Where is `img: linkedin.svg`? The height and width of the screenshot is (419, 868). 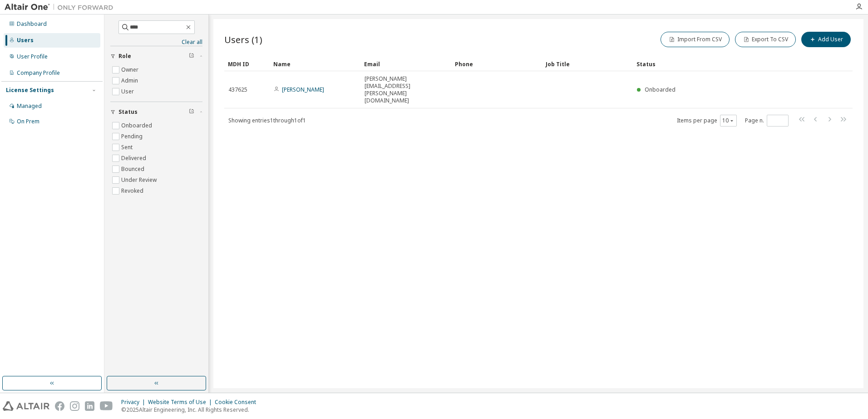
img: linkedin.svg is located at coordinates (90, 406).